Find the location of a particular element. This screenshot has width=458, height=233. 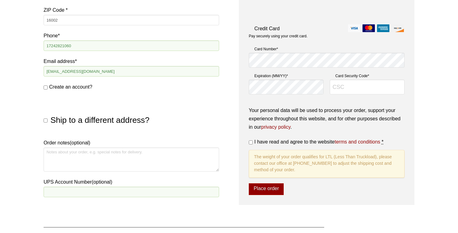

img: amex is located at coordinates (383, 28).